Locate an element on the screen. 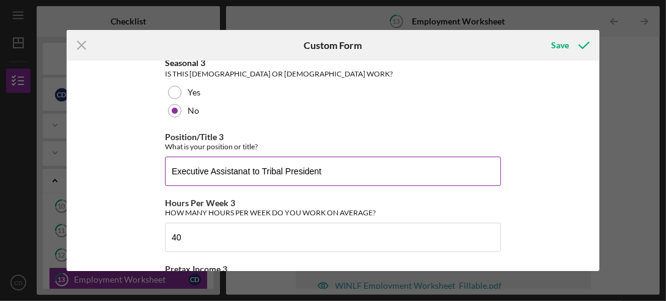 The image size is (666, 301). div: Seasonal 3 is located at coordinates (333, 63).